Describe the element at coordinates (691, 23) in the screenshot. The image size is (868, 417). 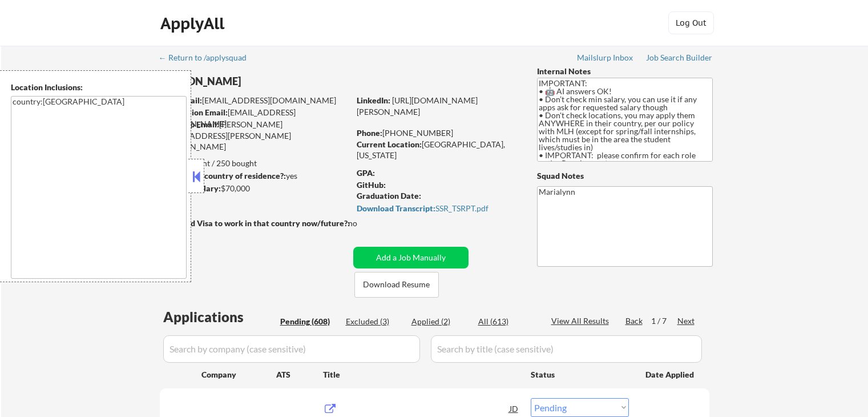
I see `button: Log Out` at that location.